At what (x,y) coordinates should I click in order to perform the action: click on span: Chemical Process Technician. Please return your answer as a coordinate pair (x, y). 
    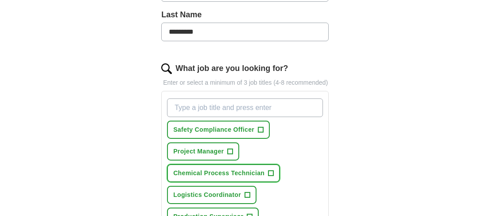
    Looking at the image, I should click on (219, 173).